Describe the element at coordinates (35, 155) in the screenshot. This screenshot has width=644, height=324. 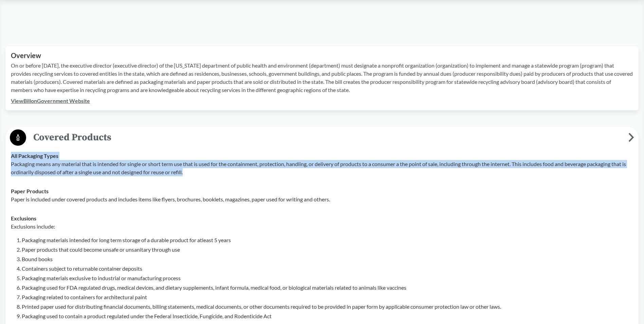
I see `strong: All Packaging Types` at that location.